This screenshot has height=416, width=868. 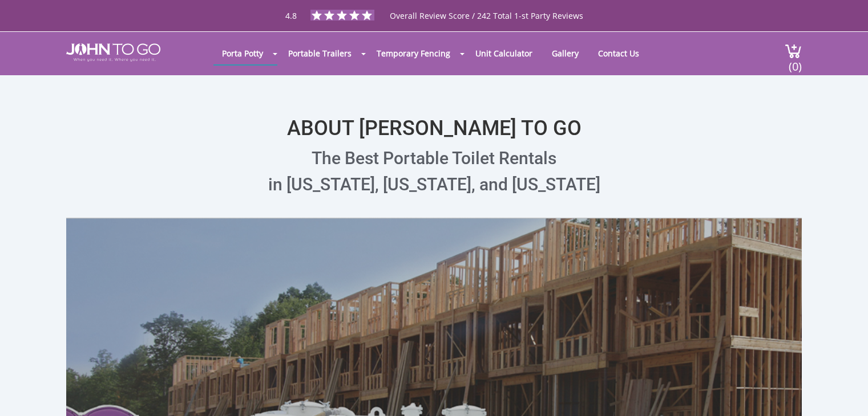 What do you see at coordinates (413, 53) in the screenshot?
I see `a: Temporary Fencing` at bounding box center [413, 53].